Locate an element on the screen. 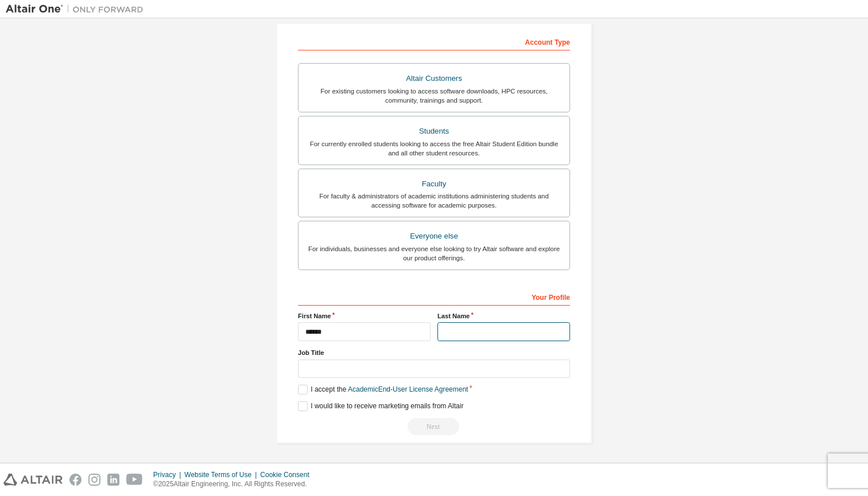 This screenshot has width=868, height=496. label: Last Name is located at coordinates (504, 316).